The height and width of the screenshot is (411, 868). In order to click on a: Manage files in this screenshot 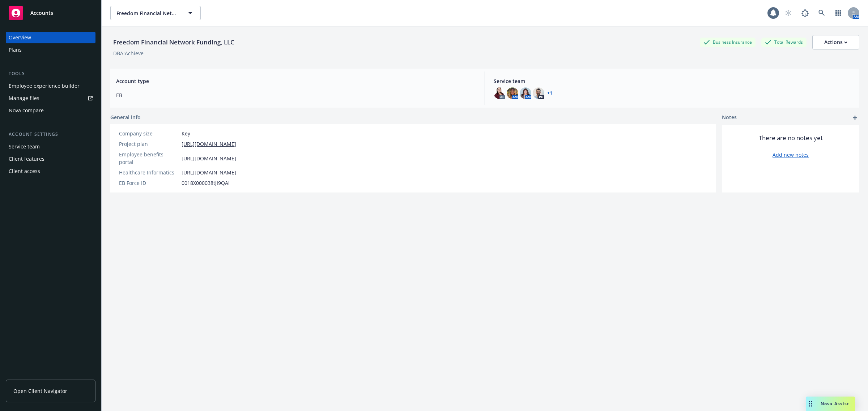, I will do `click(51, 99)`.